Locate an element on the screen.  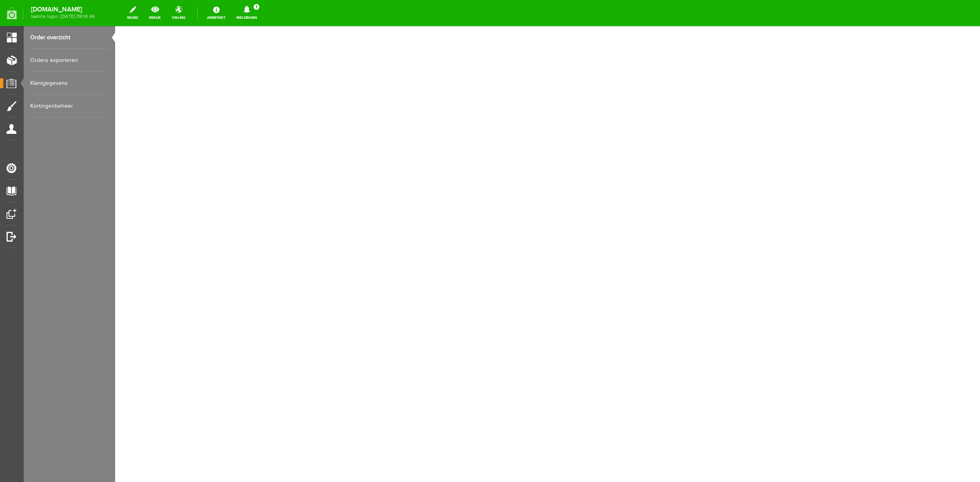
a: Assistent is located at coordinates (216, 13).